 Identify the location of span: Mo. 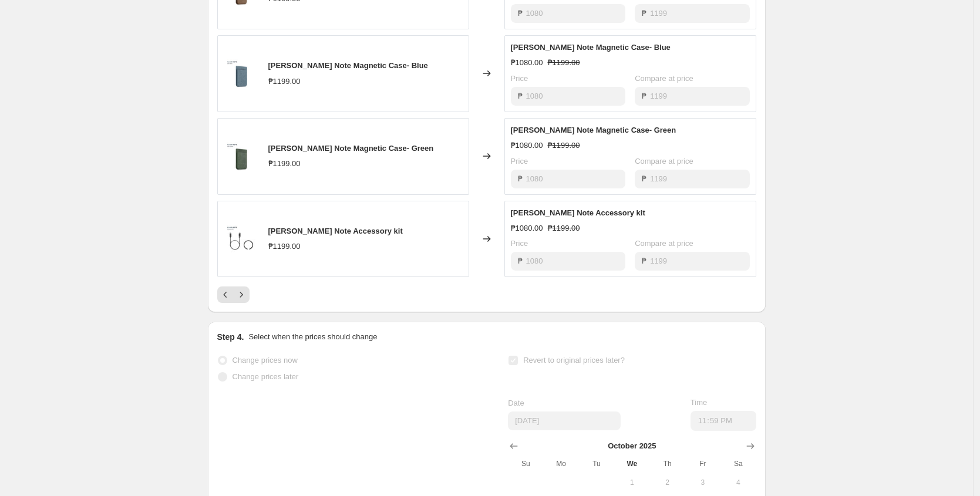
(561, 464).